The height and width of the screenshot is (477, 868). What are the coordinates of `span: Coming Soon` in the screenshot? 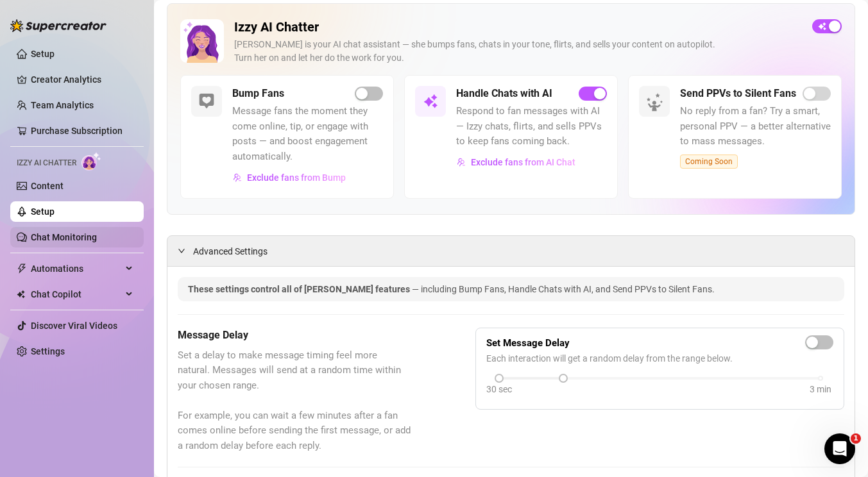 It's located at (709, 162).